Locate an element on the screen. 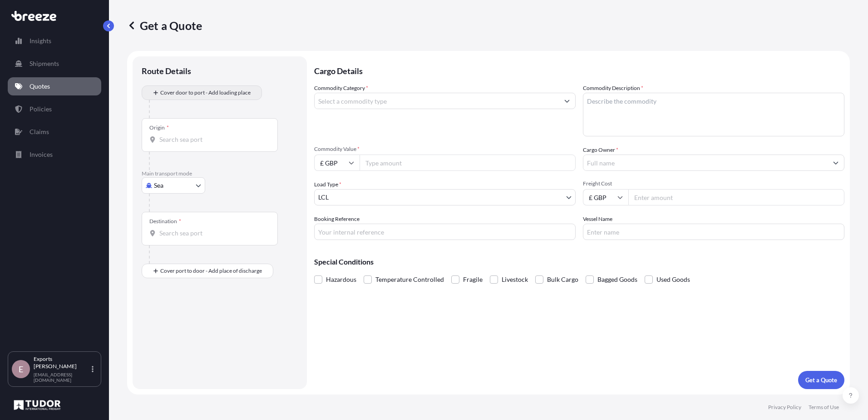  img: organization-logo is located at coordinates (38, 405).